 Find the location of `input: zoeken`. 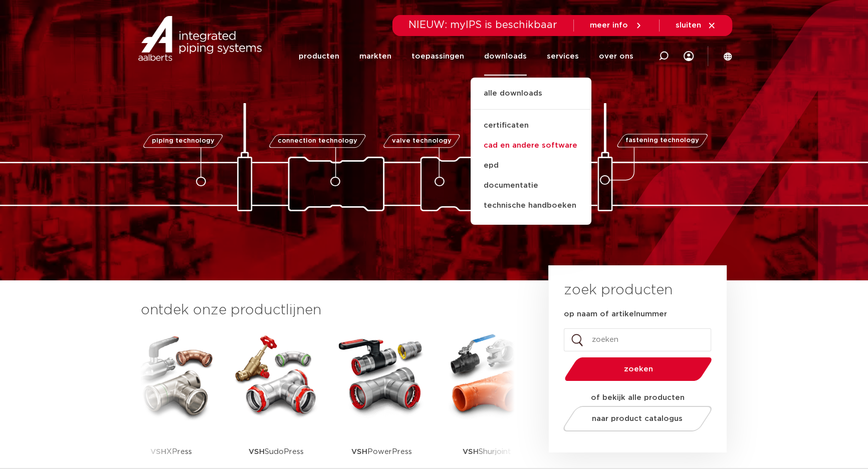

input: zoeken is located at coordinates (637, 340).